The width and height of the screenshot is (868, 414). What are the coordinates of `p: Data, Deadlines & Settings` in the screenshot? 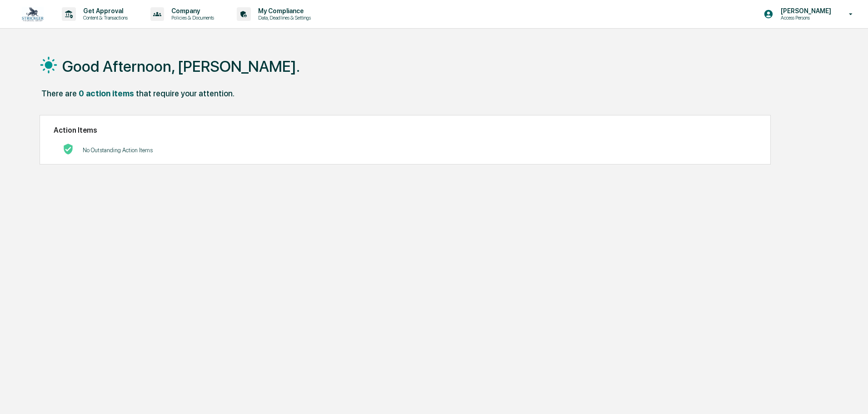 It's located at (283, 18).